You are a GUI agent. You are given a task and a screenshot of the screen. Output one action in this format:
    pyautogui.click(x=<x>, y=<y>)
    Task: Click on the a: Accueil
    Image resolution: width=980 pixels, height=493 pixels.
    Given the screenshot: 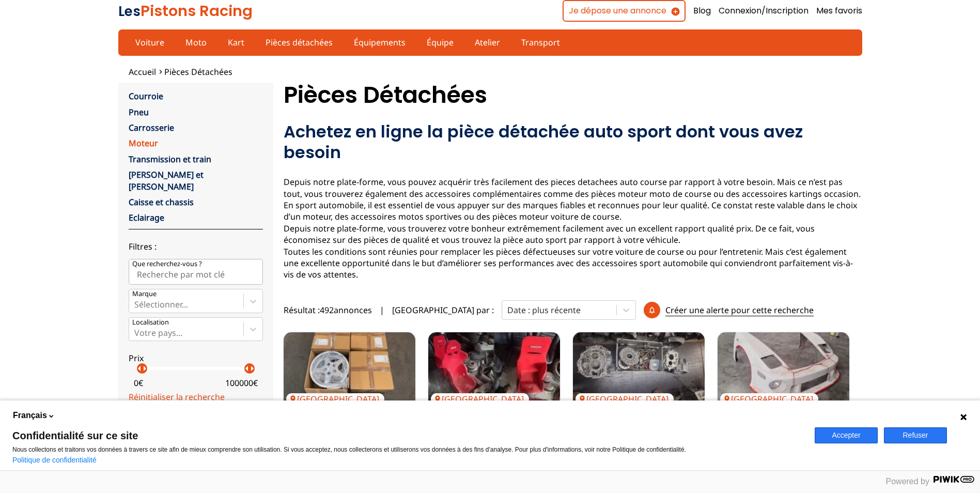 What is the action you would take?
    pyautogui.click(x=142, y=72)
    